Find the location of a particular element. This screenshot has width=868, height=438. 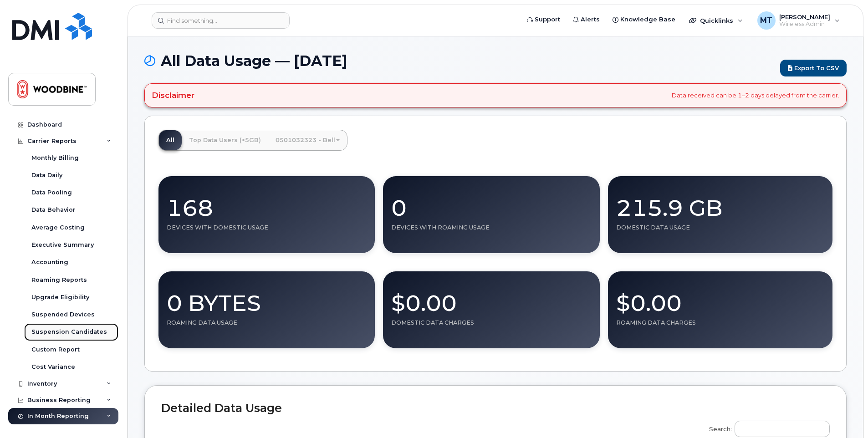

a: 0501032323 - Bell is located at coordinates (307, 140).